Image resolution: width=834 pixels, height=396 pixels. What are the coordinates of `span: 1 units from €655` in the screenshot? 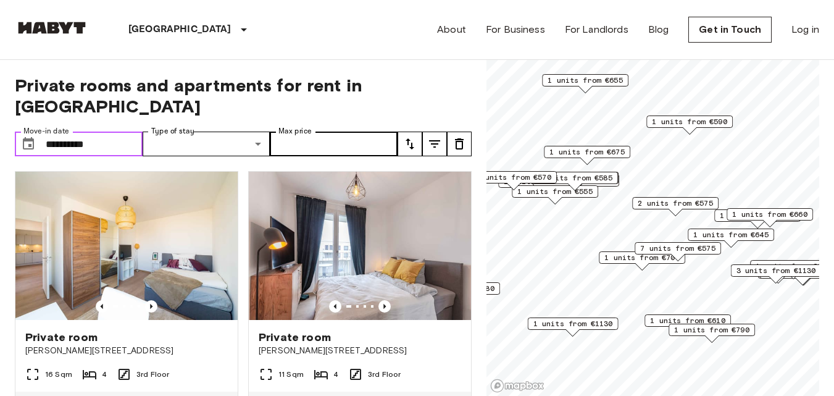 It's located at (585, 80).